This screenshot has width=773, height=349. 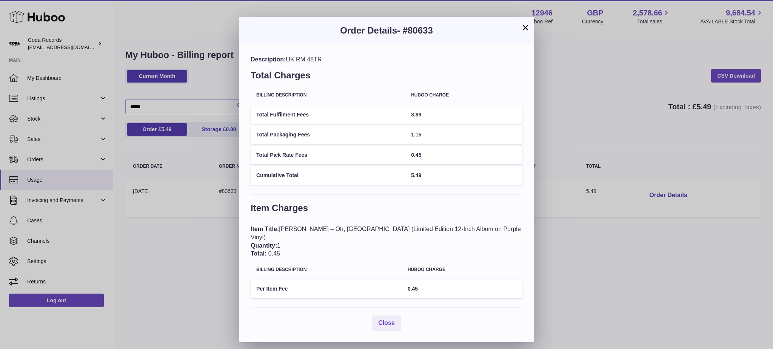 What do you see at coordinates (258, 253) in the screenshot?
I see `span: Total:` at bounding box center [258, 253].